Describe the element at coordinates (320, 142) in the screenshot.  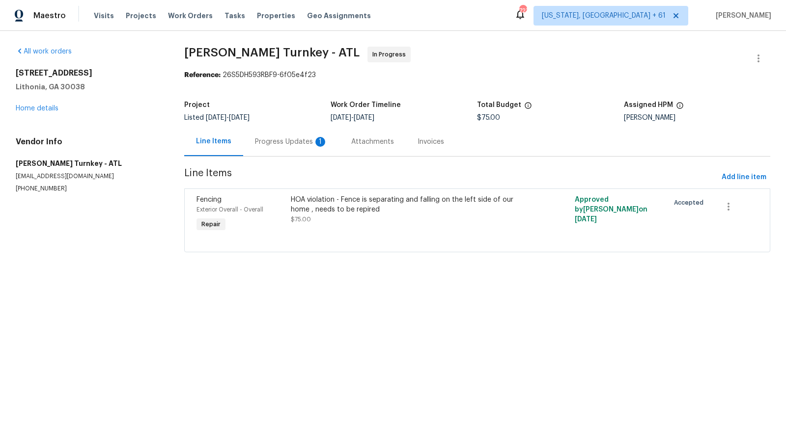
I see `div: 1` at that location.